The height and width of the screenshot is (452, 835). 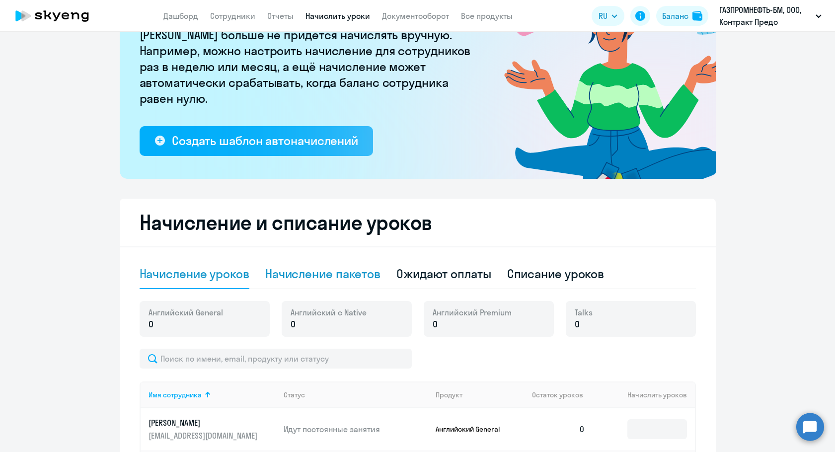 What do you see at coordinates (563, 395) in the screenshot?
I see `div: Остаток уроков` at bounding box center [563, 395].